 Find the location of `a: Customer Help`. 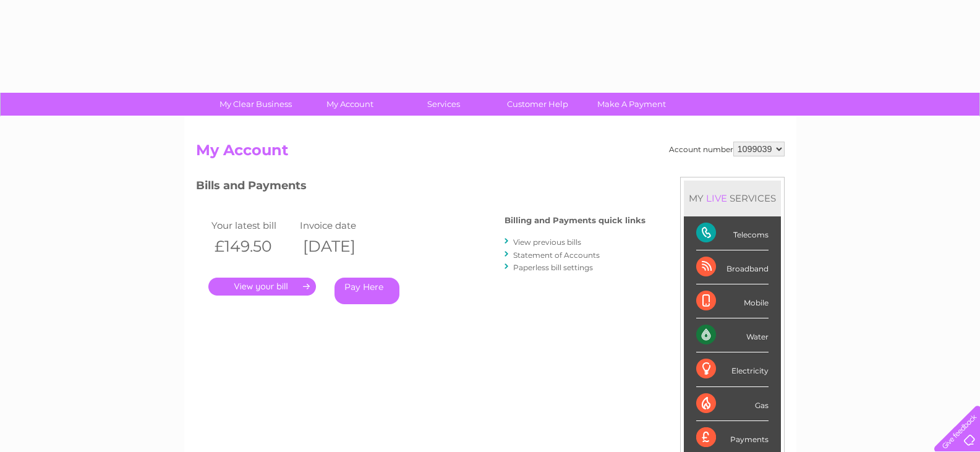

a: Customer Help is located at coordinates (537, 104).